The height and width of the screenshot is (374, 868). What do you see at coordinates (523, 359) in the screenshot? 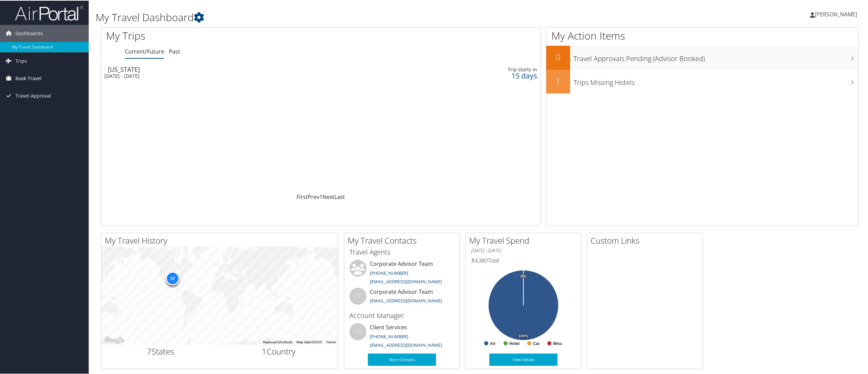
I see `a: View Details` at bounding box center [523, 359].